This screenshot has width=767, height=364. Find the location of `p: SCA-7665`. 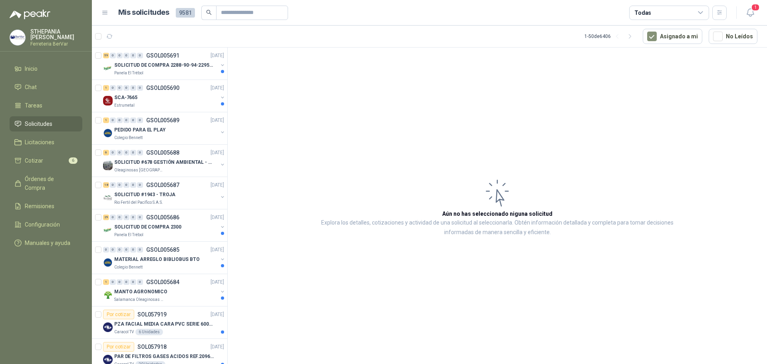

p: SCA-7665 is located at coordinates (126, 97).